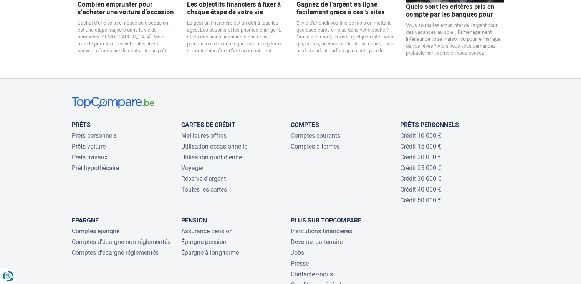 The width and height of the screenshot is (581, 284). Describe the element at coordinates (322, 231) in the screenshot. I see `a: Institutions financières` at that location.